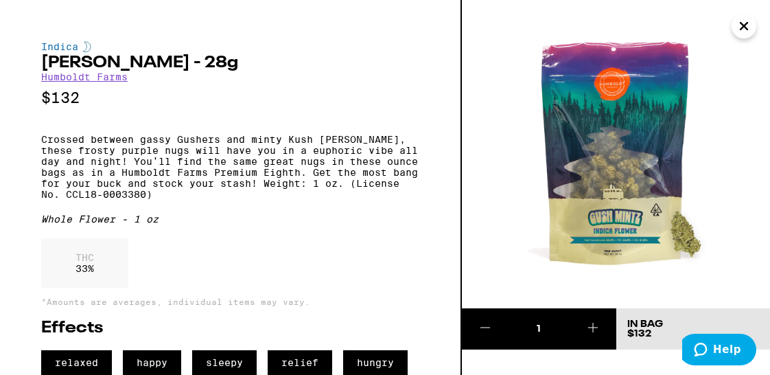 The height and width of the screenshot is (375, 770). Describe the element at coordinates (230, 97) in the screenshot. I see `p: $132` at that location.